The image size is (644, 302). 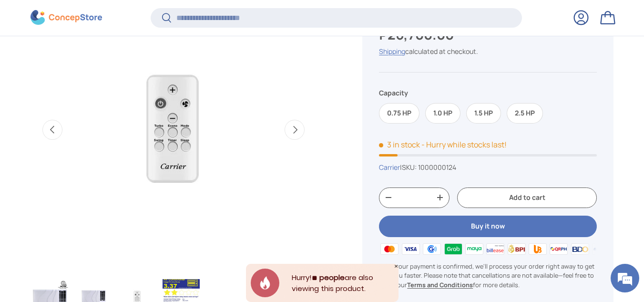 I want to click on div: Leave a message, so click(x=105, y=59).